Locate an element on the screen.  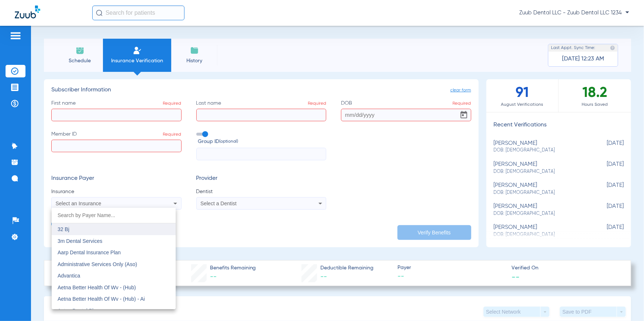
span: Aetna Dental Plans is located at coordinates (80, 311).